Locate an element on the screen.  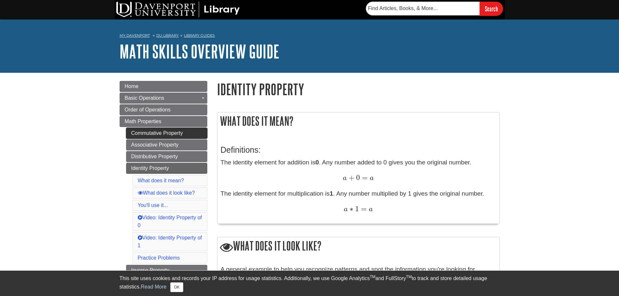
span: 1 is located at coordinates (356, 209).